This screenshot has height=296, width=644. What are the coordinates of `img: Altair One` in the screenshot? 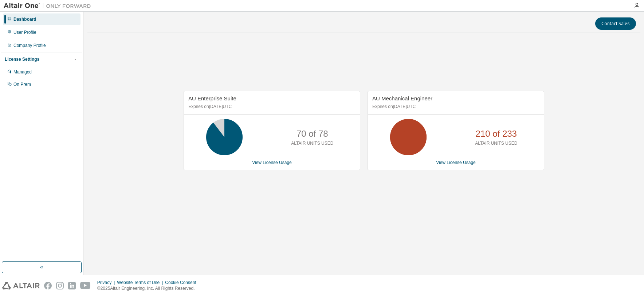 It's located at (49, 6).